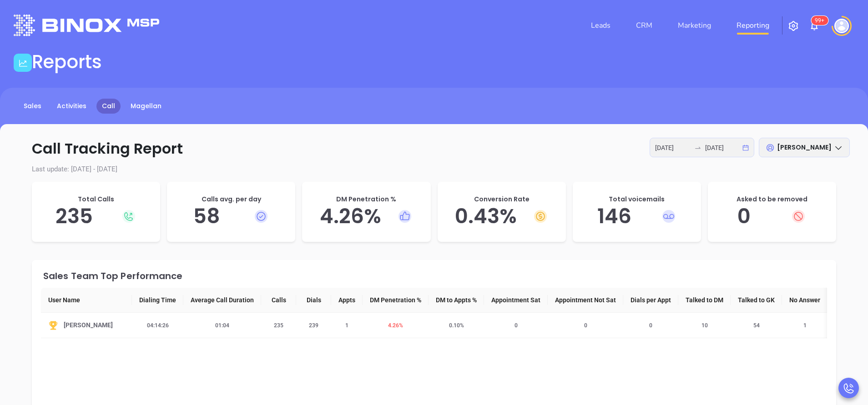  Describe the element at coordinates (698, 147) in the screenshot. I see `span: swap-right` at that location.